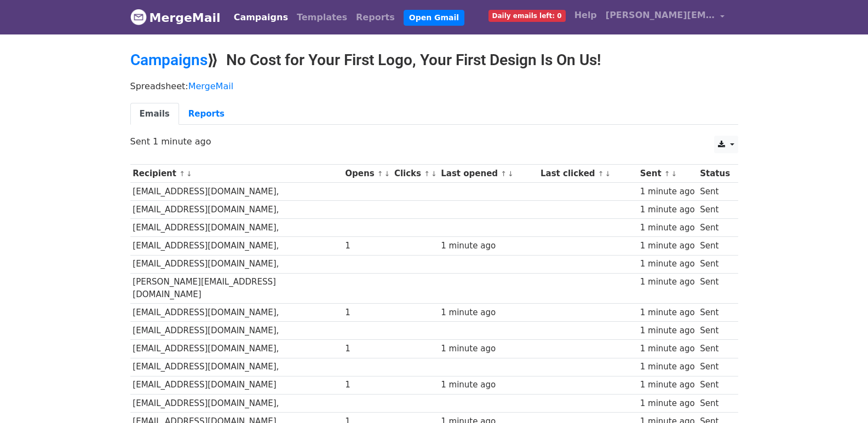 This screenshot has width=868, height=423. Describe the element at coordinates (587, 174) in the screenshot. I see `th: Last clicked` at that location.